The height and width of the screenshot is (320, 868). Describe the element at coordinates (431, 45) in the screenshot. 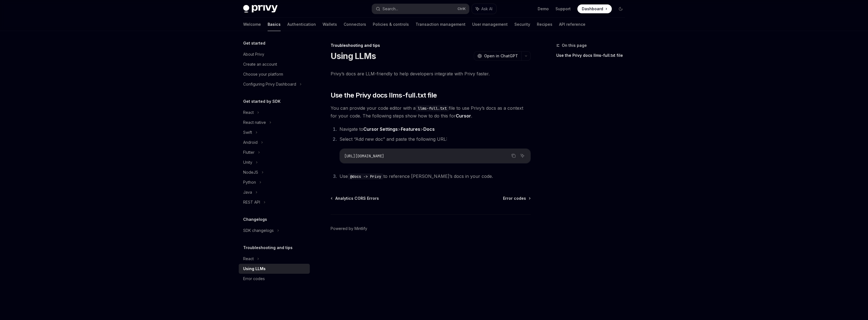

I see `div: Troubleshooting and tips` at that location.